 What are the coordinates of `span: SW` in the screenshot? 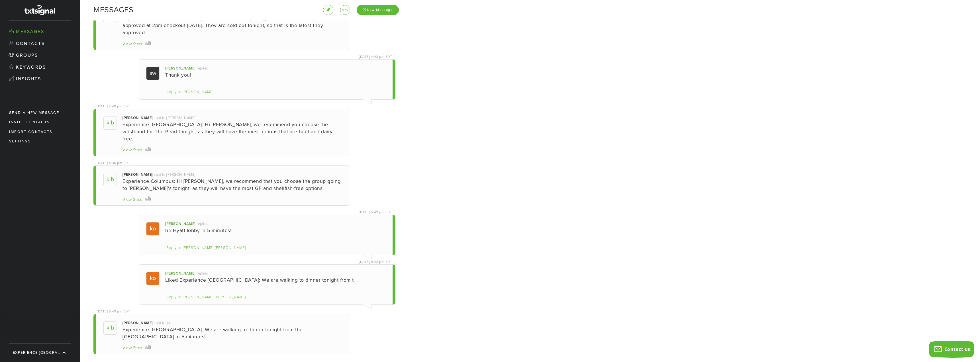 It's located at (153, 73).